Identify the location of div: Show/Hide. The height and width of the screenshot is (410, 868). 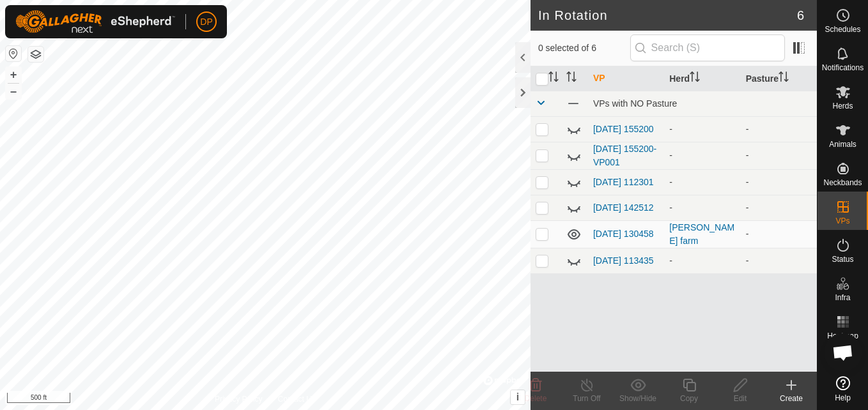
(638, 398).